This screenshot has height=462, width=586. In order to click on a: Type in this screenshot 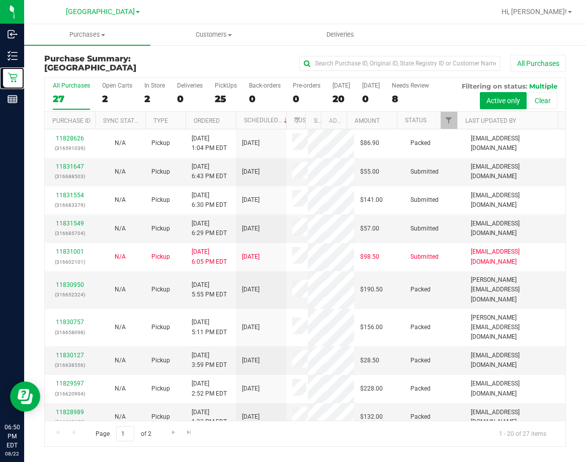, I will do `click(161, 121)`.